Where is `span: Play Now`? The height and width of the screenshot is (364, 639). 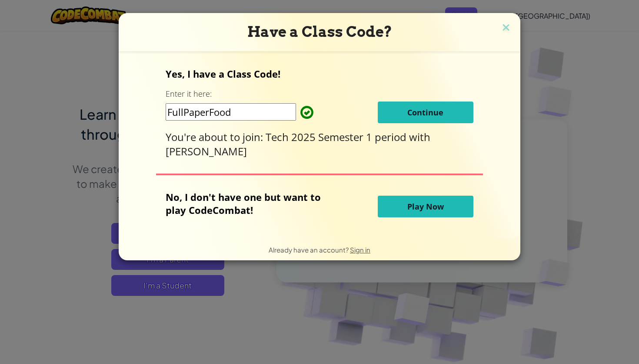
span: Play Now is located at coordinates (425, 206).